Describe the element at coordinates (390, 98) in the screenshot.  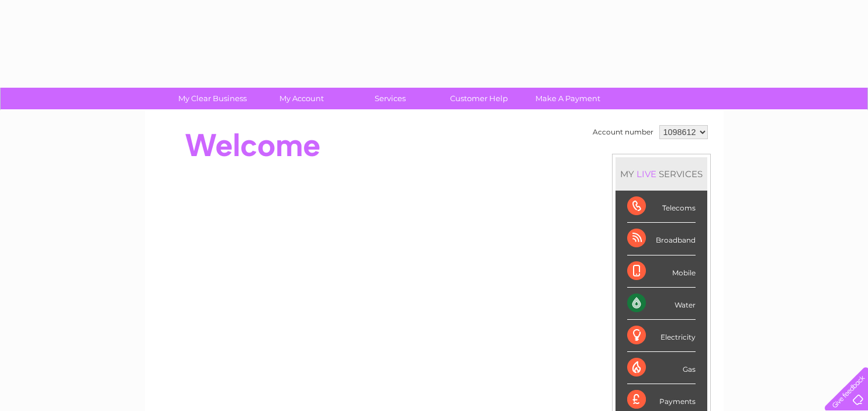
I see `a: Services` at that location.